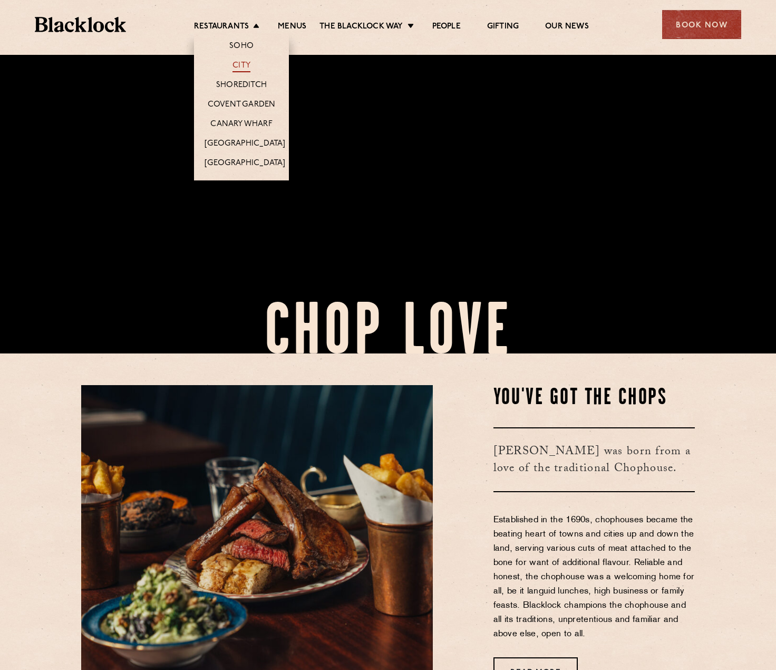  I want to click on a: Soho, so click(241, 47).